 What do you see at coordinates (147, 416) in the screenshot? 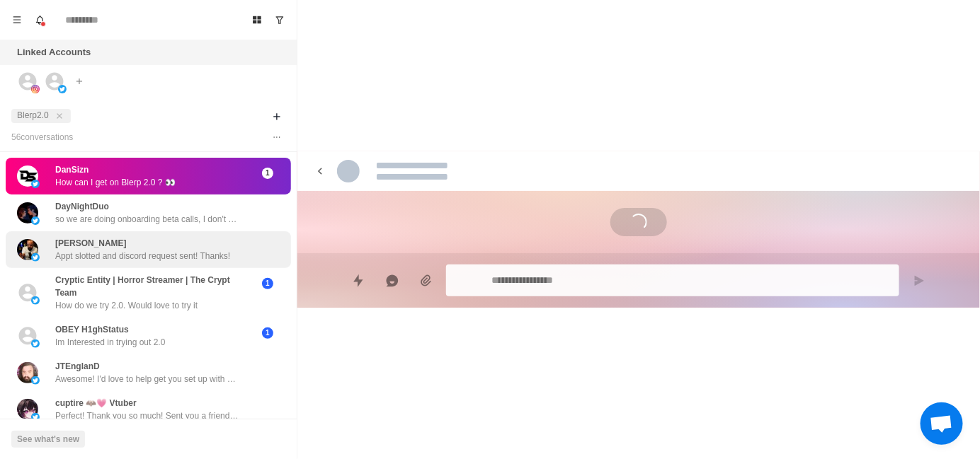
I see `p: Perfect! Thank you so much! Sent you a friend request on discord as well` at bounding box center [147, 416].